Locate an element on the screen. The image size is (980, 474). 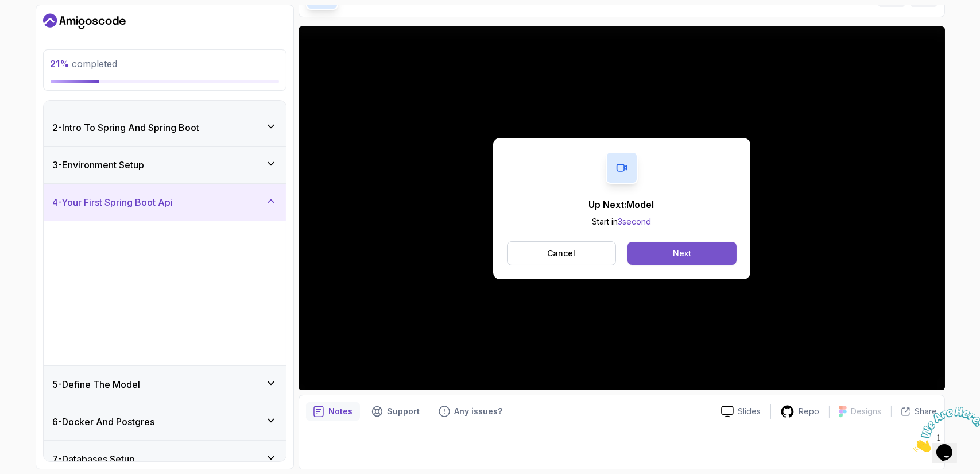
img: Chat attention grabber is located at coordinates (40, 27).